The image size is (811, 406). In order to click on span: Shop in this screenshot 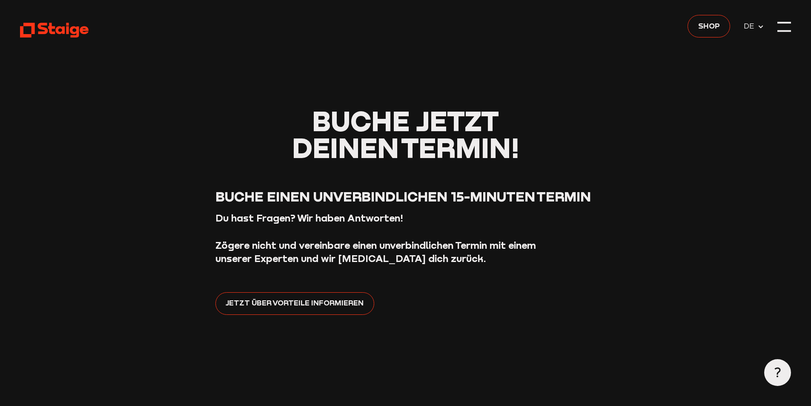, I will do `click(709, 26)`.